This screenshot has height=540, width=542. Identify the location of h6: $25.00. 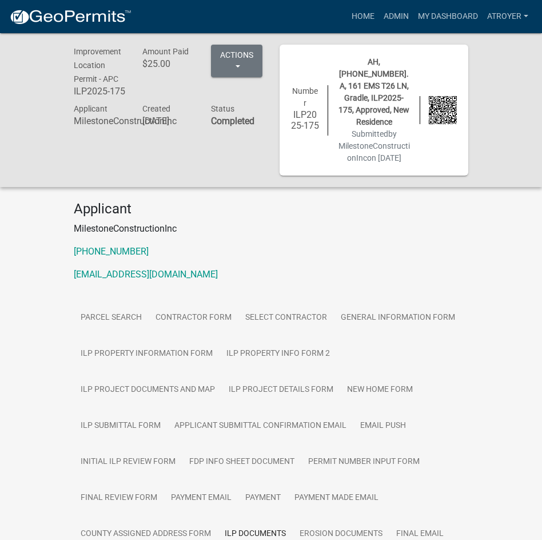
(168, 64).